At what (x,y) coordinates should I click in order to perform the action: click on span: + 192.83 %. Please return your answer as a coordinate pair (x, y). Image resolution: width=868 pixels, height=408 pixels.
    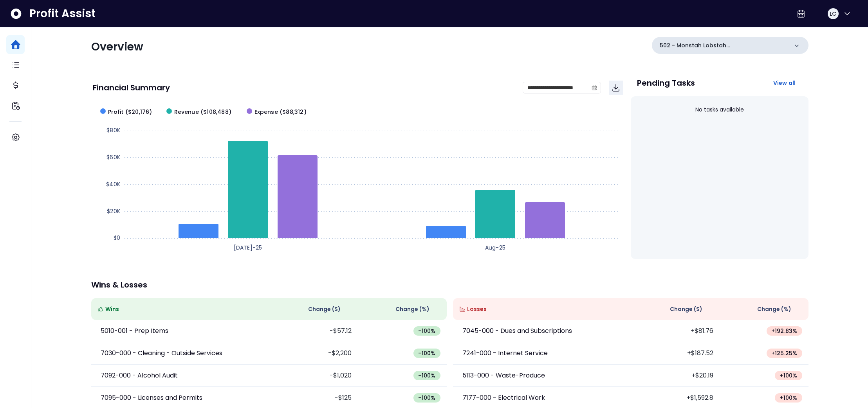
    Looking at the image, I should click on (784, 331).